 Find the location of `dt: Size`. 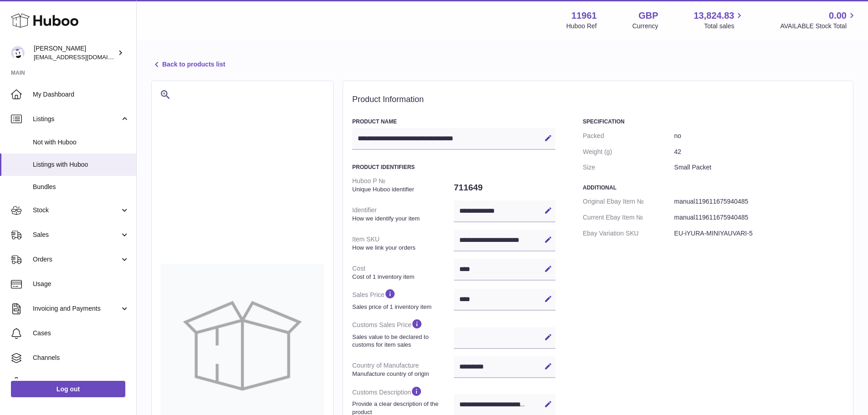

dt: Size is located at coordinates (628, 167).